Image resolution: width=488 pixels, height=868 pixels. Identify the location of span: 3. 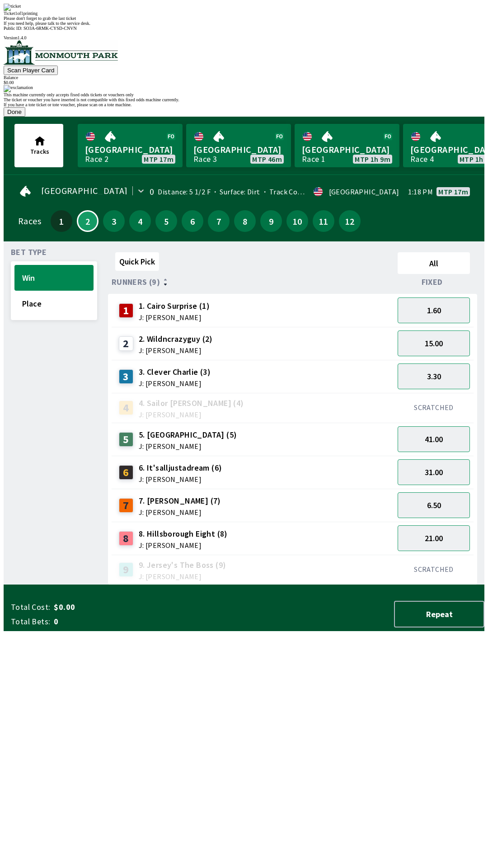
(114, 221).